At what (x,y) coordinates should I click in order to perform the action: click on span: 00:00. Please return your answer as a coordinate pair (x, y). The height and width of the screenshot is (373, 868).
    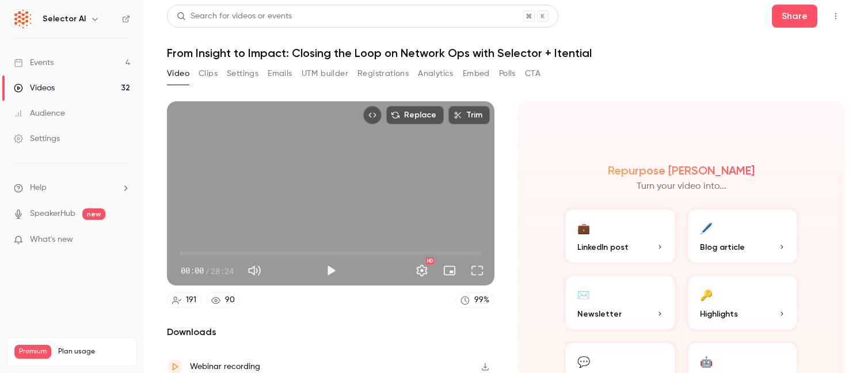
    Looking at the image, I should click on (192, 271).